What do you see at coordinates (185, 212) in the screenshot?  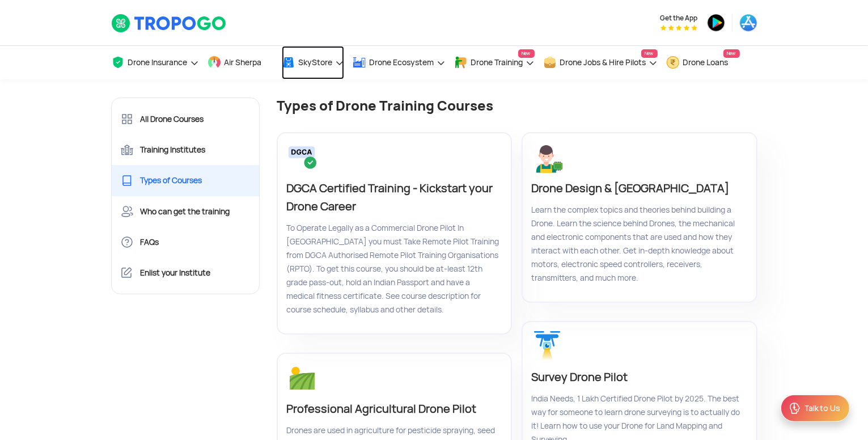 I see `a: Who can get the training` at bounding box center [185, 212].